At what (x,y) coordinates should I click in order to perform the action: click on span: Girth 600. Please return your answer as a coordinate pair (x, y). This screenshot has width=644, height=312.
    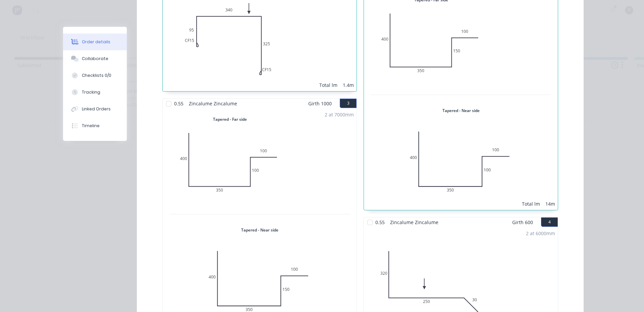
    Looking at the image, I should click on (522, 222).